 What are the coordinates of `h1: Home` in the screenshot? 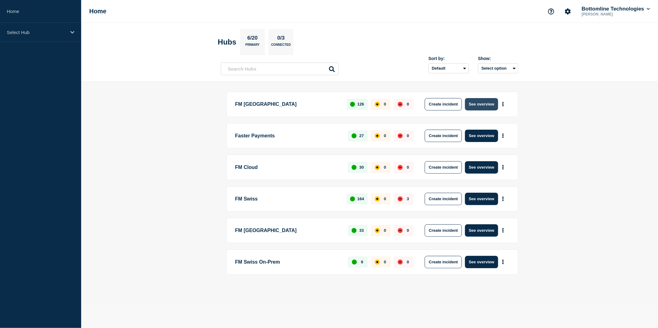 It's located at (98, 11).